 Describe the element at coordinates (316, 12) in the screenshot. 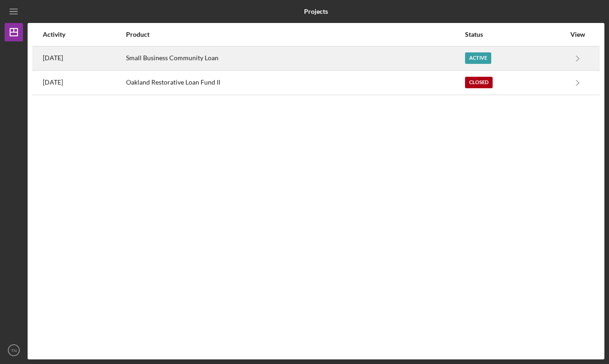

I see `b: Projects` at that location.